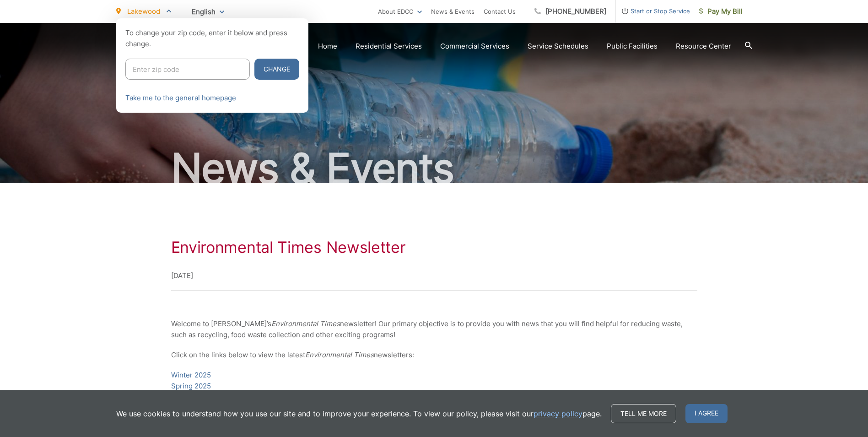 This screenshot has height=437, width=868. What do you see at coordinates (359, 413) in the screenshot?
I see `p: We use cookies to understand how you use our site and to improve your experience. To view our pol...` at bounding box center [359, 413].